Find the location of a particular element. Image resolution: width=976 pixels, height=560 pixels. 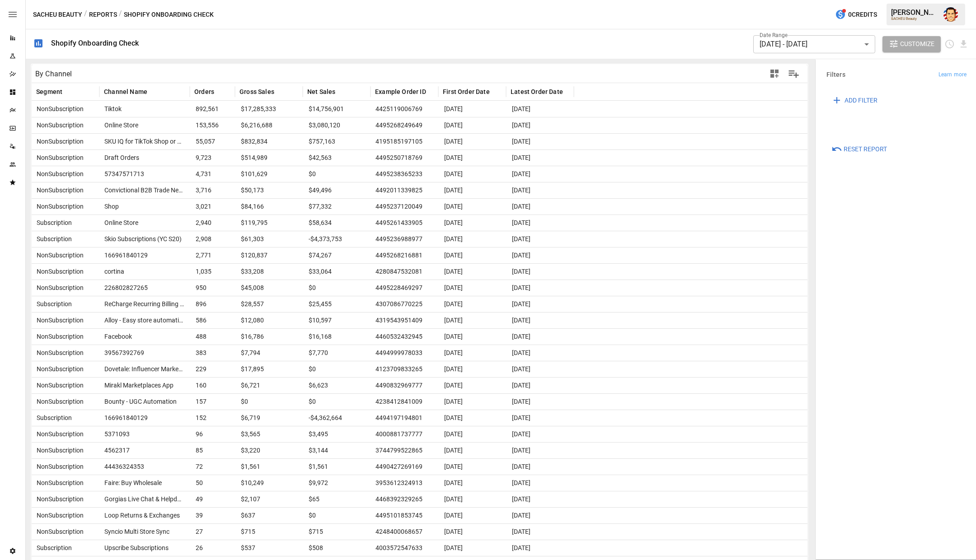

span: $2,107 is located at coordinates (269, 499).